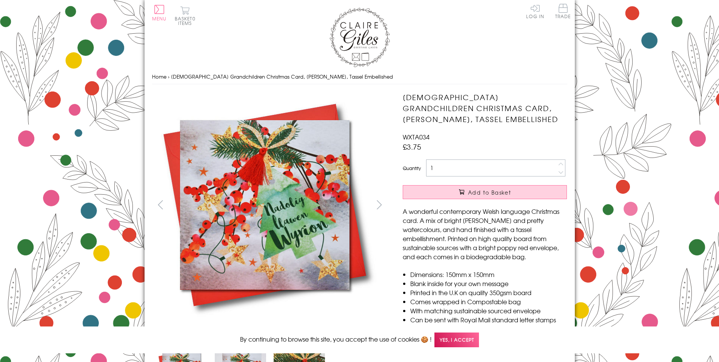 This screenshot has width=719, height=362. Describe the element at coordinates (416, 137) in the screenshot. I see `span: WXTA034` at that location.